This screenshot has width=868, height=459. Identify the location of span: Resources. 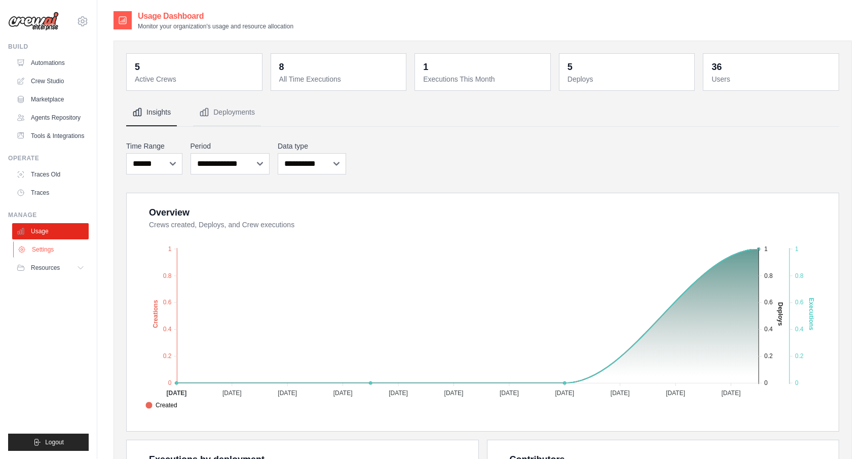
(45, 268).